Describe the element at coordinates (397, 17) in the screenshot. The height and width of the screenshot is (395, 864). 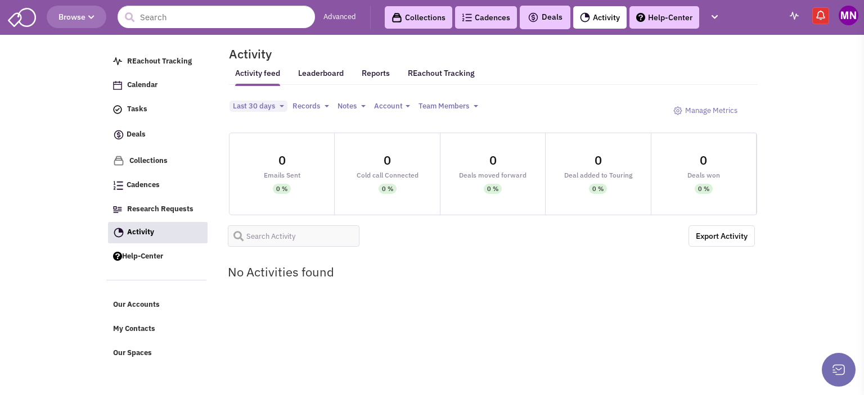
I see `img: icon-collection-lavender-black.svg` at that location.